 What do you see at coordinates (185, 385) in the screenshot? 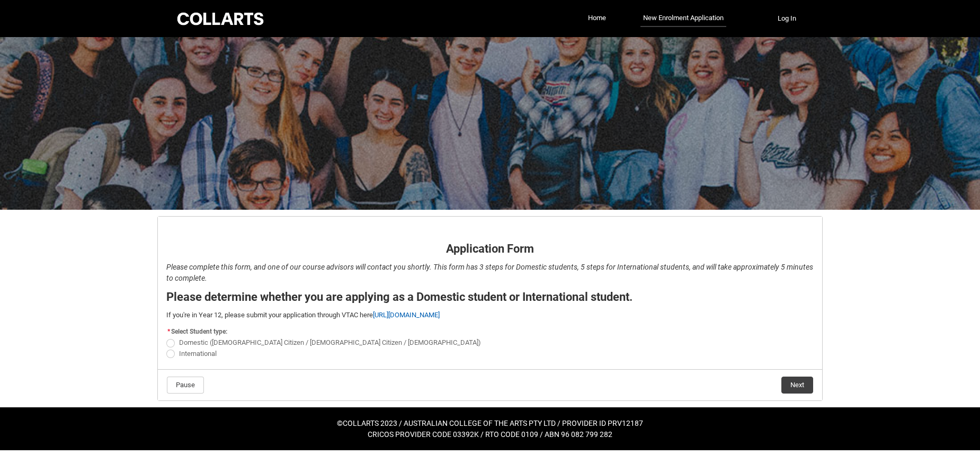
I see `button: Pause` at bounding box center [185, 385].